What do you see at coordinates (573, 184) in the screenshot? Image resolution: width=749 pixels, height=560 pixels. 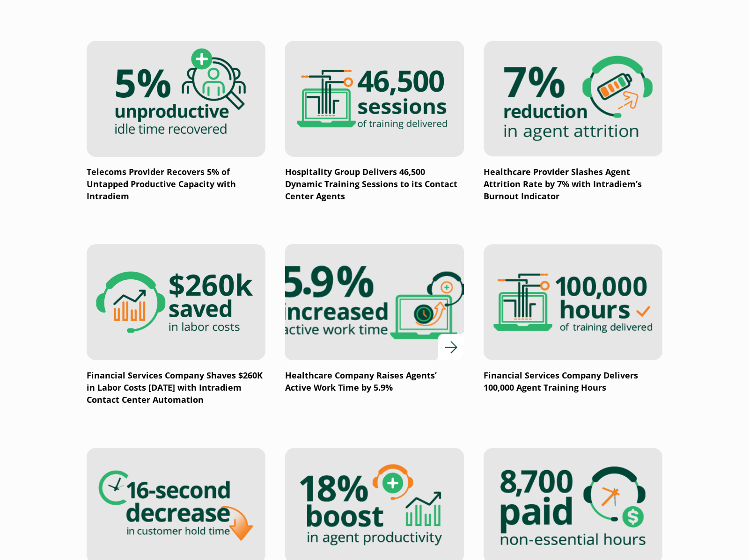 I see `p: Healthcare Provider Slashes Agent Attrition Rate by 7% with Intradiem’s Burnout Indicator` at bounding box center [573, 184].